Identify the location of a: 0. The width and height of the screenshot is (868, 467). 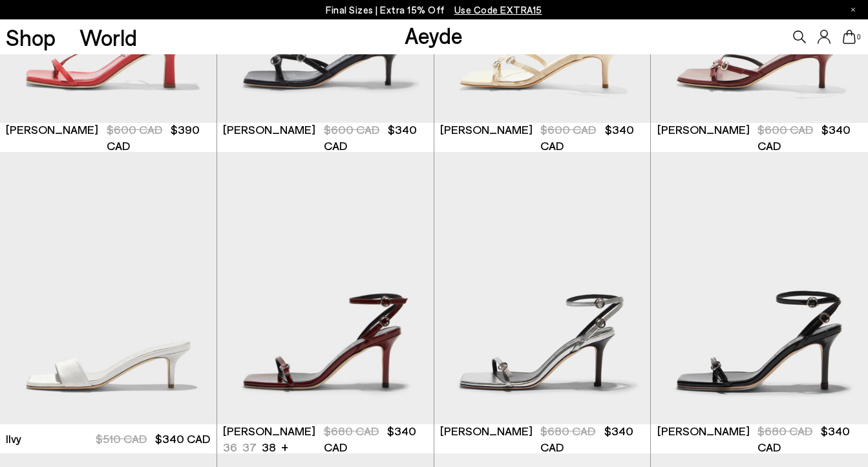
(849, 37).